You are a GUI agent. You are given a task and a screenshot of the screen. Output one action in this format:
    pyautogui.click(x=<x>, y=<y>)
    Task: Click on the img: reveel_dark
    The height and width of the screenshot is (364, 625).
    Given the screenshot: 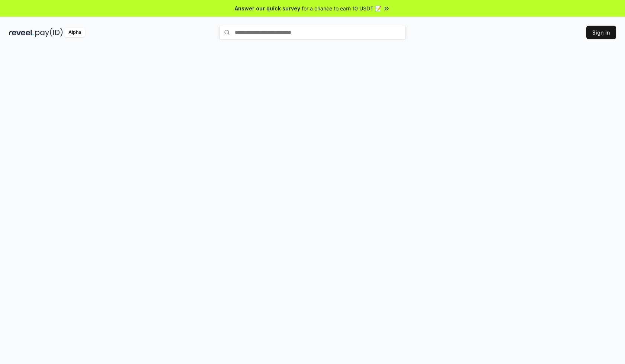 What is the action you would take?
    pyautogui.click(x=21, y=32)
    